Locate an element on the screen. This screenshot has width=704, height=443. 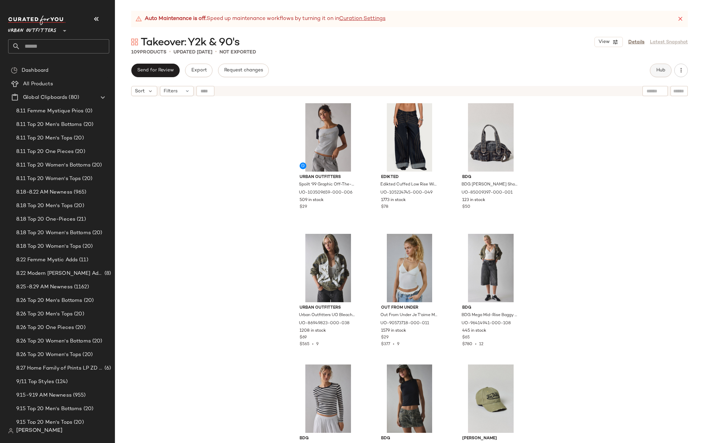
span: UO-86949823-000-038 is located at coordinates (324, 323).